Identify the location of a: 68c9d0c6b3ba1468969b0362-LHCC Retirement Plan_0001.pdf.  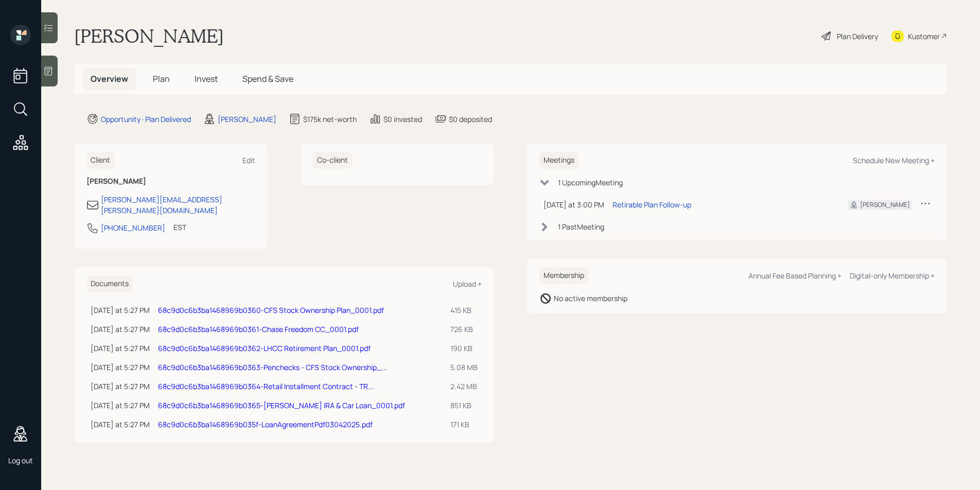
(265, 348).